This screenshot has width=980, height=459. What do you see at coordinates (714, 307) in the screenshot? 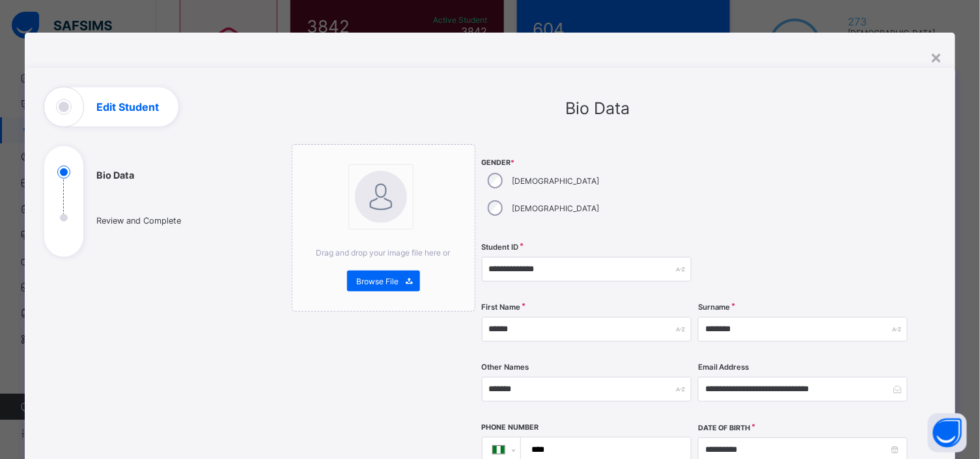
I see `label: Surname` at bounding box center [714, 307].